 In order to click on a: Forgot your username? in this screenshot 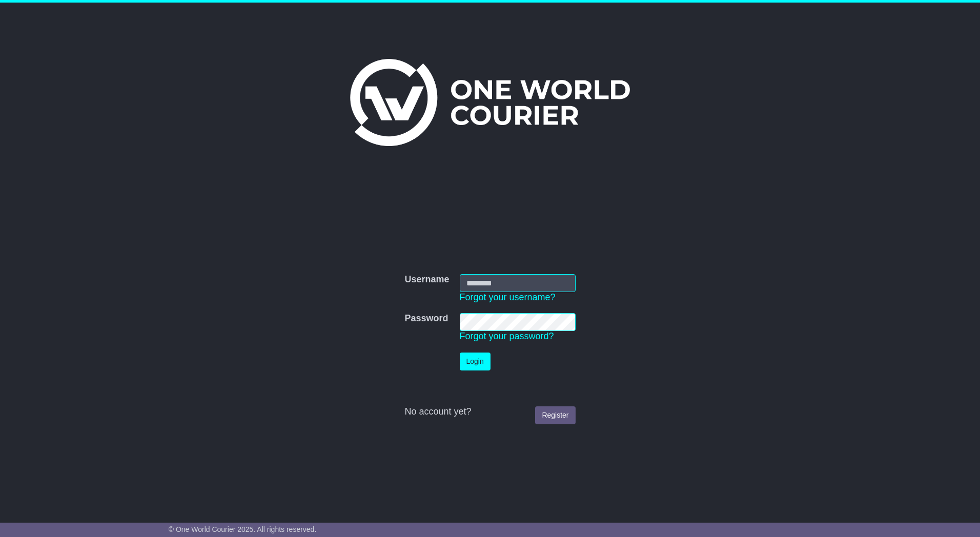, I will do `click(507, 297)`.